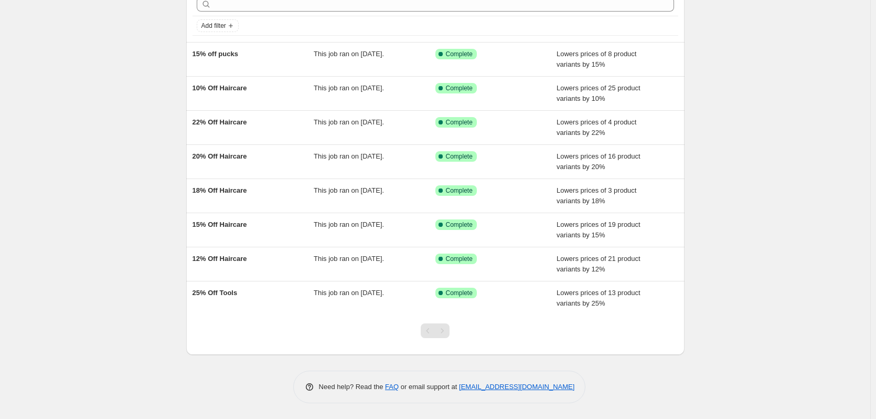 The height and width of the screenshot is (419, 876). Describe the element at coordinates (220, 156) in the screenshot. I see `span: 20% Off Haircare` at that location.